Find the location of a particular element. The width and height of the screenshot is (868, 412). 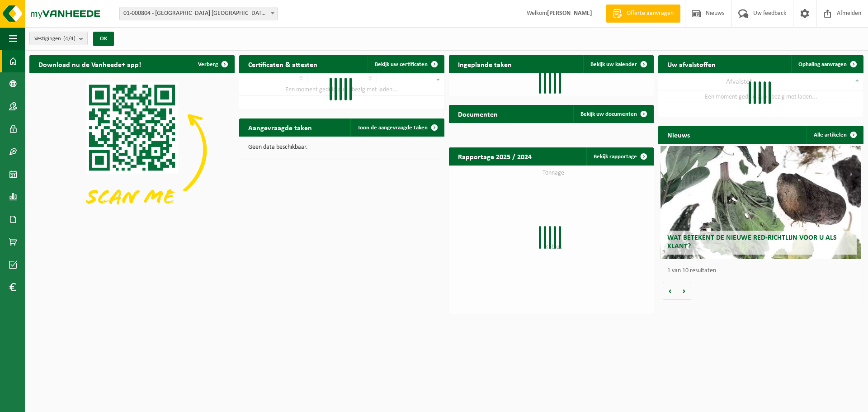

button: Vorige is located at coordinates (670, 291).